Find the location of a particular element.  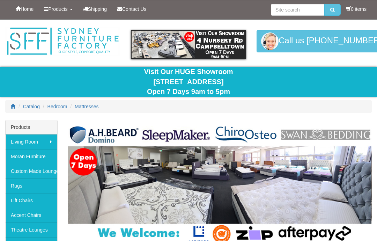

a: Shipping is located at coordinates (95, 9).